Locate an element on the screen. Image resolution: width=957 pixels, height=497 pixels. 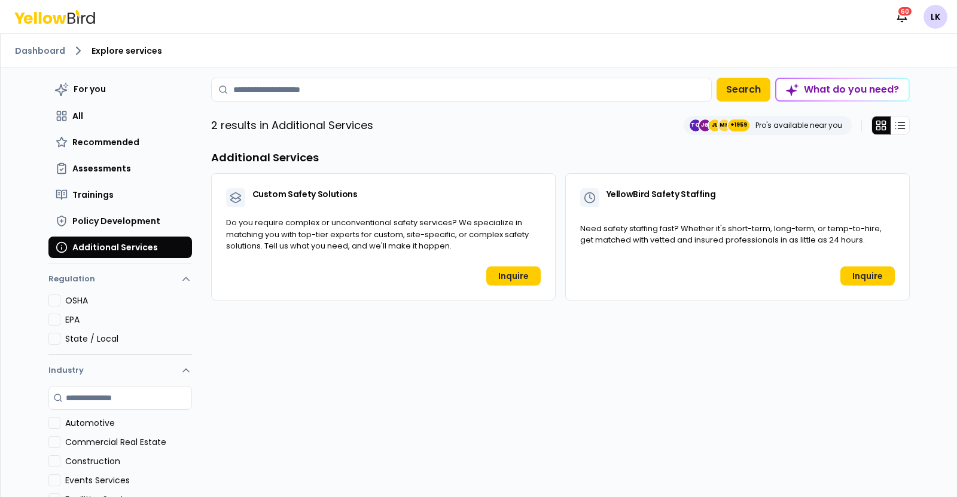
label: EPA is located at coordinates (129, 320).